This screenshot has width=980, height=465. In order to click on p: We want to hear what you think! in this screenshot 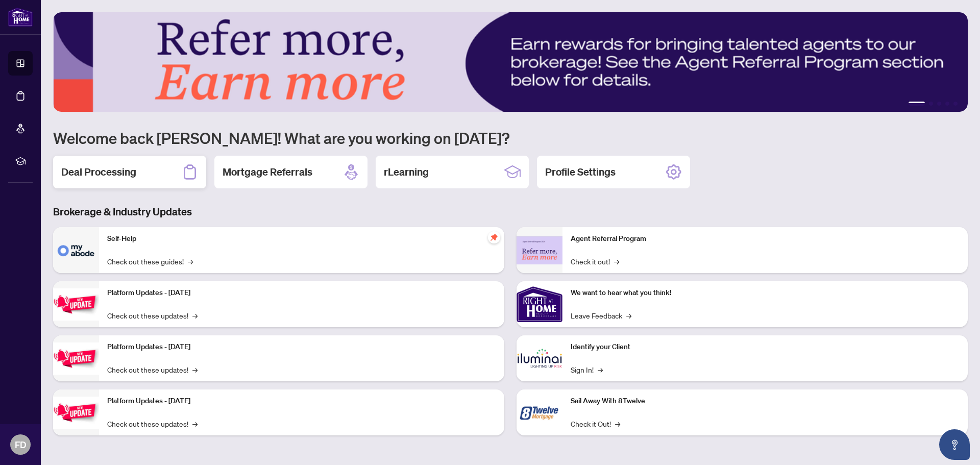, I will do `click(765, 293)`.